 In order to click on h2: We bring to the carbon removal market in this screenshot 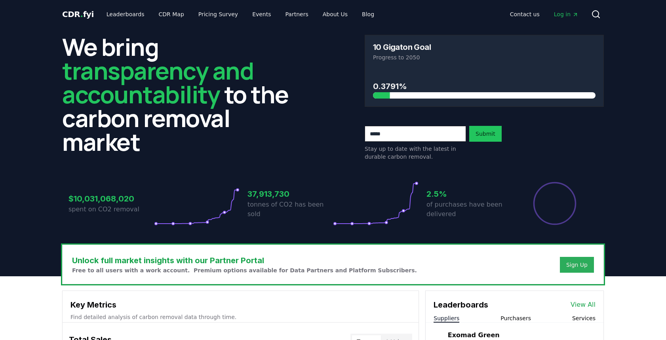, I will do `click(182, 94)`.